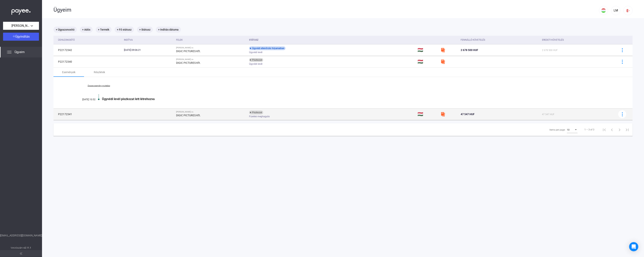  Describe the element at coordinates (620, 130) in the screenshot. I see `button: Next page` at that location.